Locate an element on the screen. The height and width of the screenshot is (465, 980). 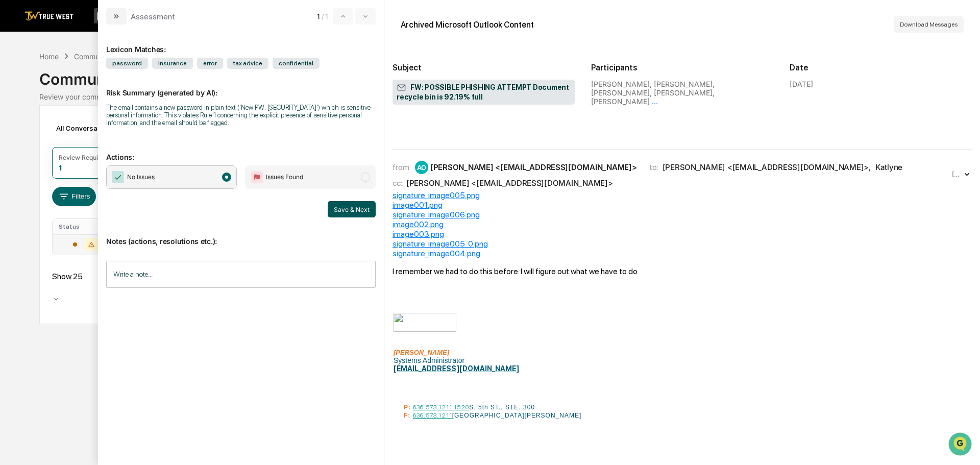
time: Friday, September 26, 2025 at 11:43:39 AM is located at coordinates (957, 174).